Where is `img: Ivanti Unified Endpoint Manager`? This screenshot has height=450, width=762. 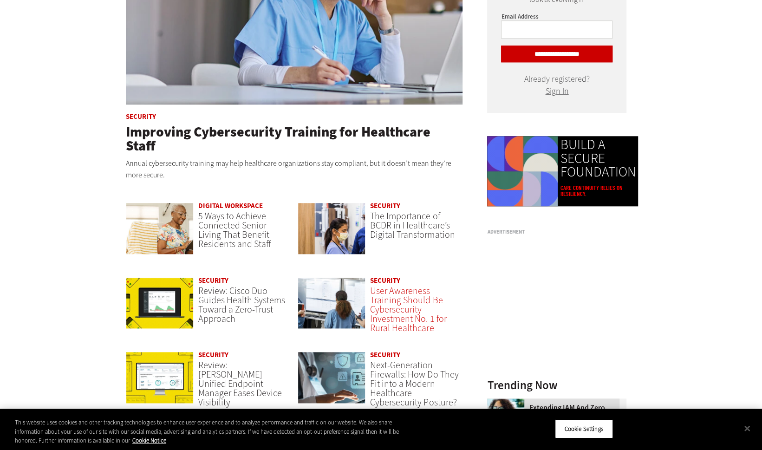 img: Ivanti Unified Endpoint Manager is located at coordinates (160, 378).